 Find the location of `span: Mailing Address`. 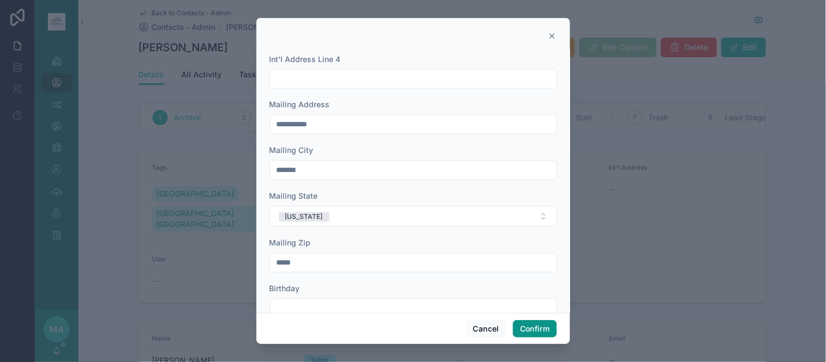

span: Mailing Address is located at coordinates (299, 105).